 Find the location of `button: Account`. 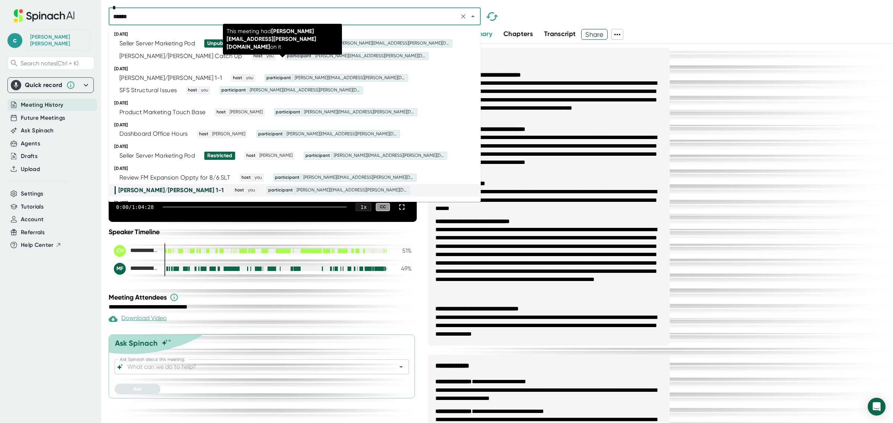

button: Account is located at coordinates (32, 220).